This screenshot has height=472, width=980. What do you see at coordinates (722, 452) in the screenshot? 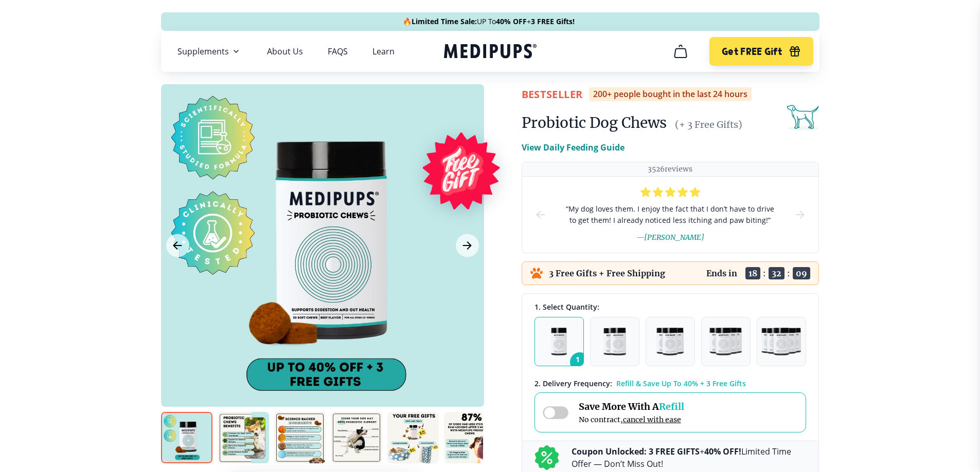
I see `b: 40% OFF!` at bounding box center [722, 452].